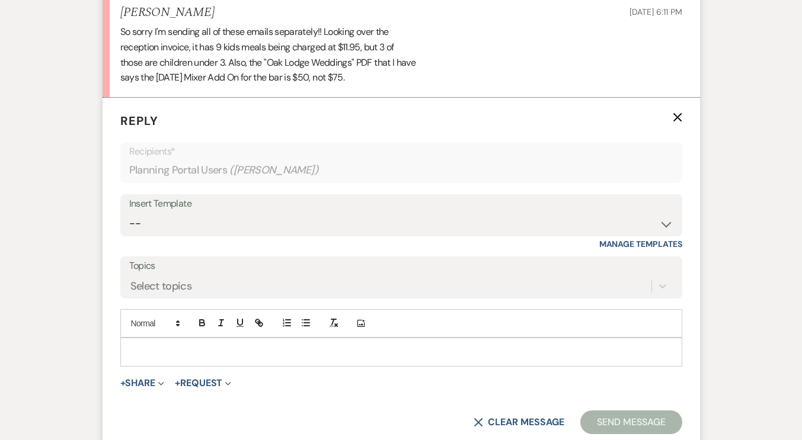 This screenshot has width=802, height=440. Describe the element at coordinates (640, 244) in the screenshot. I see `a: Manage Templates` at that location.